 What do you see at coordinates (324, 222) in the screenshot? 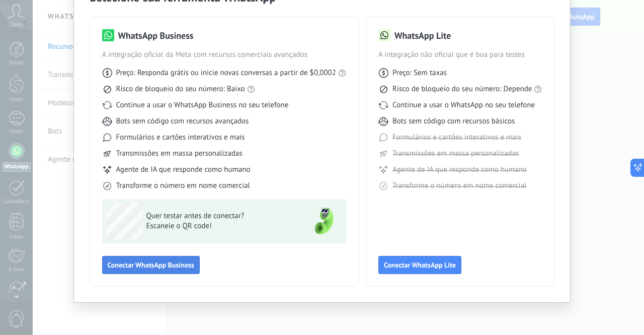
I see `img: green-phone.png` at bounding box center [324, 222].